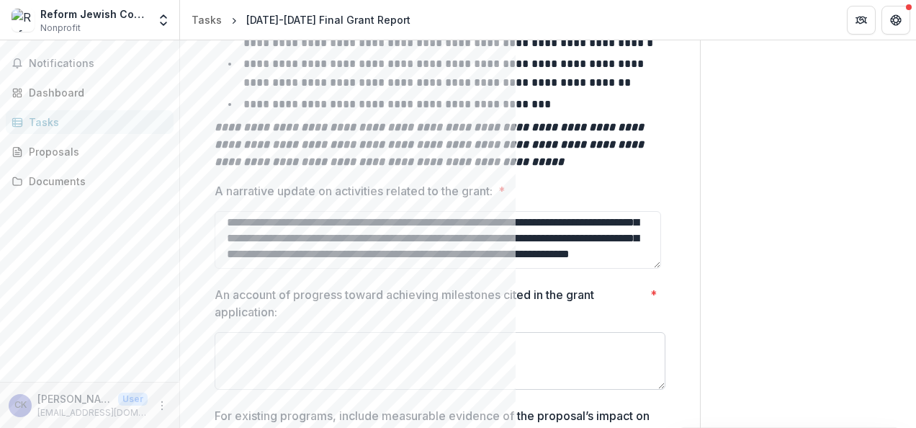 The image size is (916, 428). I want to click on a: Dashboard, so click(89, 92).